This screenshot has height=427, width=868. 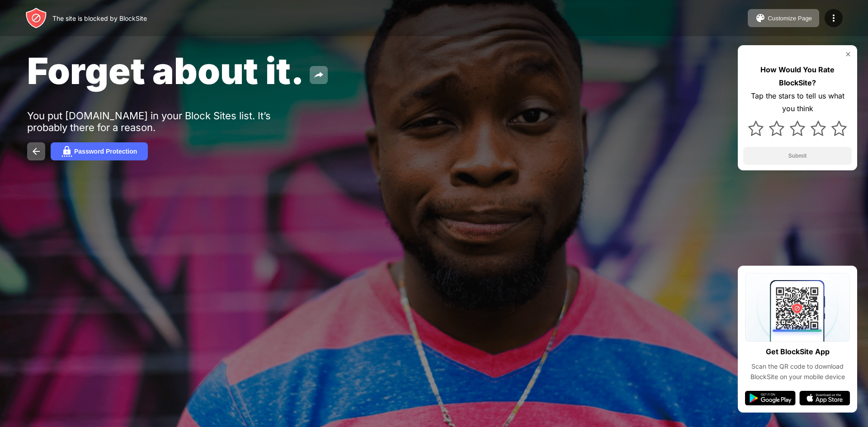 I want to click on img: menu-icon.svg, so click(x=834, y=18).